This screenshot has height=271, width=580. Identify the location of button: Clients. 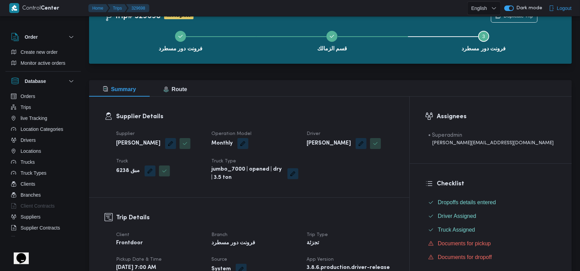
(43, 184).